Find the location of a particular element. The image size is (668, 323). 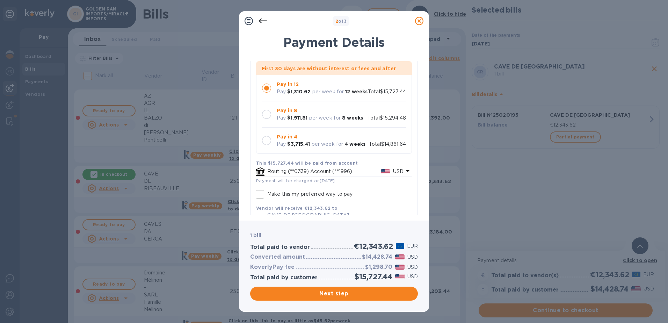

b: Pay in 12 is located at coordinates (288, 84).